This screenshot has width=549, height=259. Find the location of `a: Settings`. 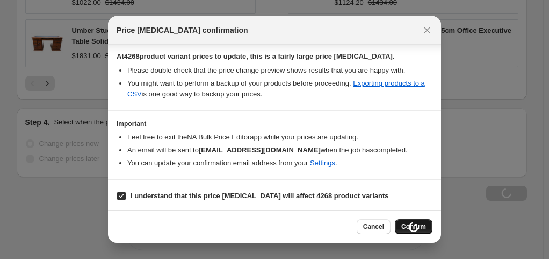

a: Settings is located at coordinates (322, 162).